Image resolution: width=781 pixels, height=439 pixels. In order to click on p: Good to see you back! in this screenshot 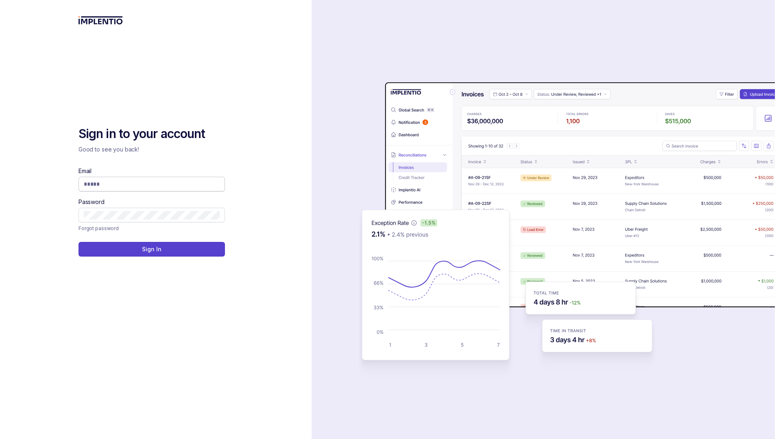, I will do `click(152, 149)`.